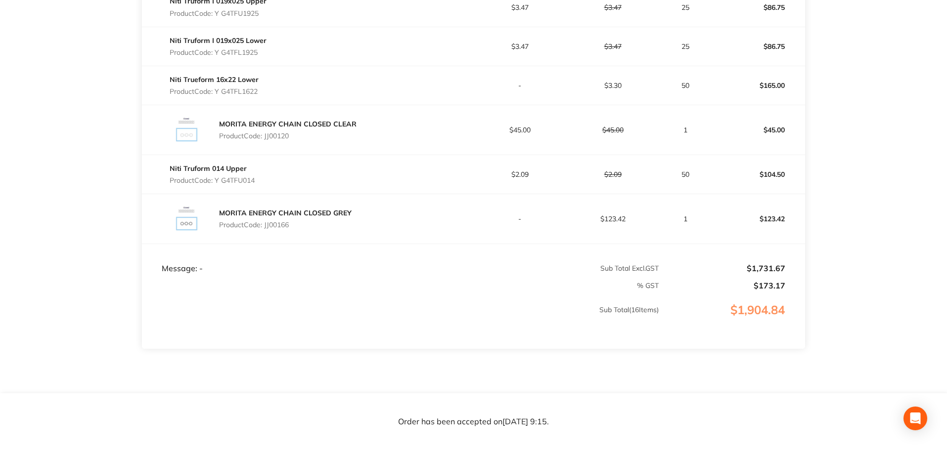 The height and width of the screenshot is (450, 947). What do you see at coordinates (285, 213) in the screenshot?
I see `a: MORITA ENERGY CHAIN CLOSED GREY` at bounding box center [285, 213].